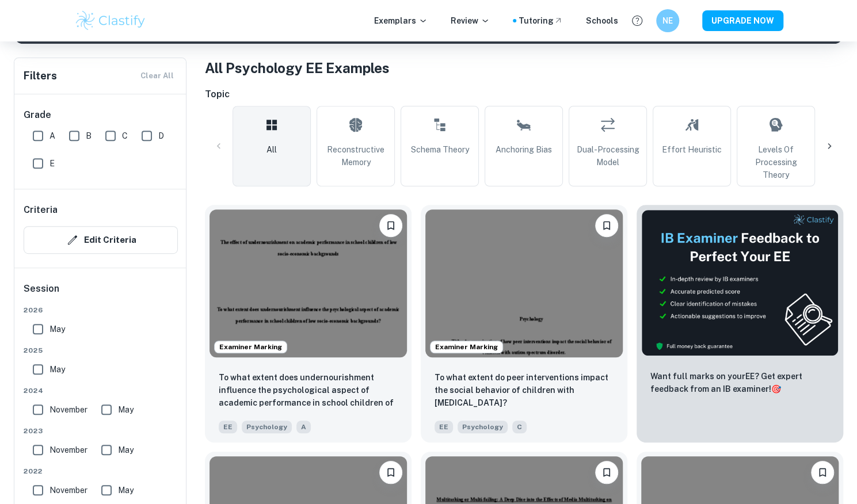 The image size is (857, 504). What do you see at coordinates (541, 21) in the screenshot?
I see `a: Tutoring` at bounding box center [541, 21].